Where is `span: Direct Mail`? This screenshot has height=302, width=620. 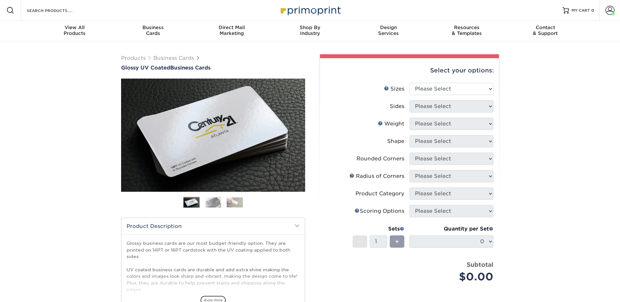 span: Direct Mail is located at coordinates (232, 27).